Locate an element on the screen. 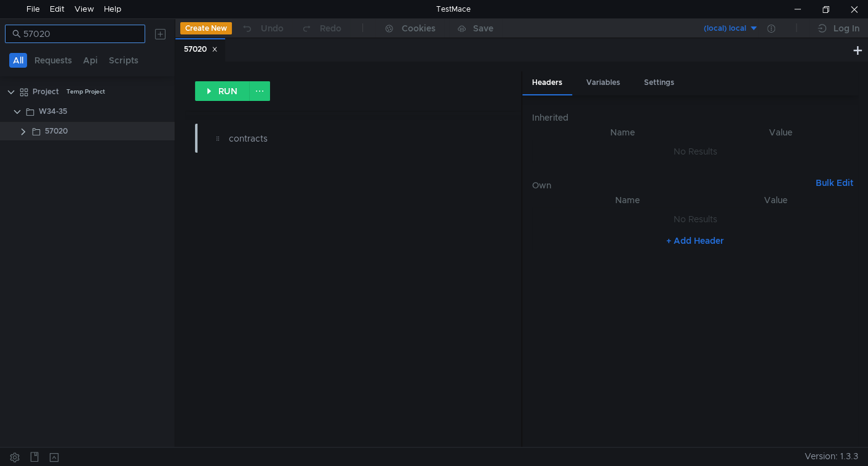 The image size is (868, 466). button: All is located at coordinates (18, 60).